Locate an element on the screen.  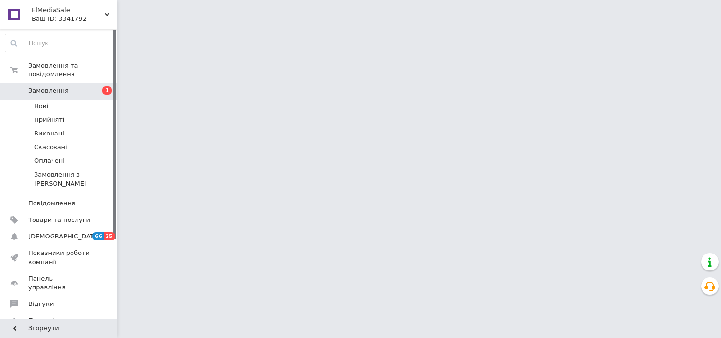
span: Скасовані is located at coordinates (51, 147).